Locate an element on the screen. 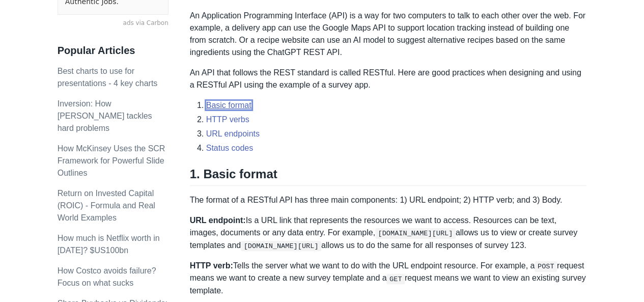 Image resolution: width=644 pixels, height=302 pixels. a: Basic format is located at coordinates (228, 105).